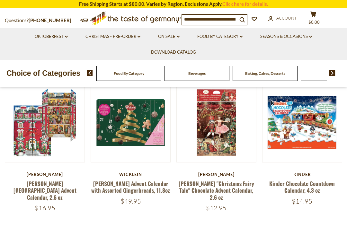 The width and height of the screenshot is (347, 227). What do you see at coordinates (197, 73) in the screenshot?
I see `a: Beverages` at bounding box center [197, 73].